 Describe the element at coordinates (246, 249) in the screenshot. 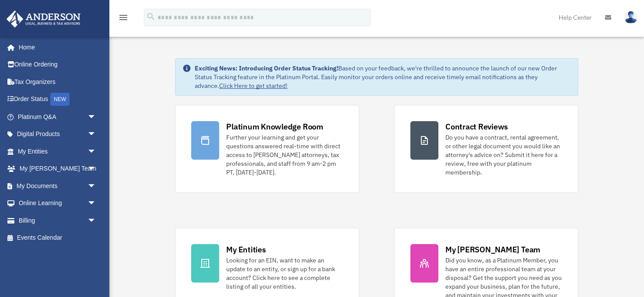

I see `div: My Entities` at that location.